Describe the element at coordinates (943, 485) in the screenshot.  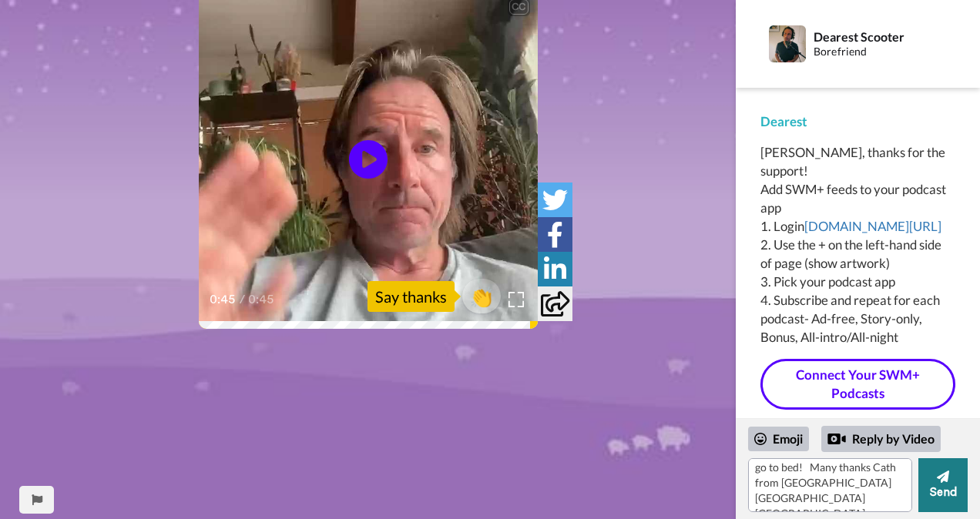
I see `button: Send` at that location.